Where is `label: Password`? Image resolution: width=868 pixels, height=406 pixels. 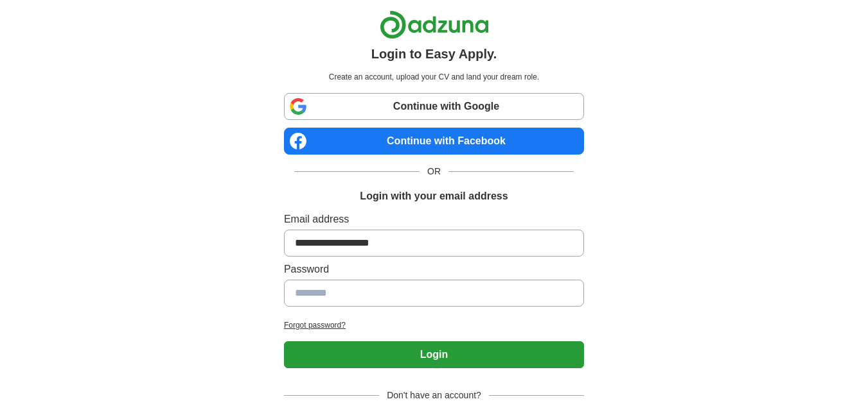
label: Password is located at coordinates (434, 270).